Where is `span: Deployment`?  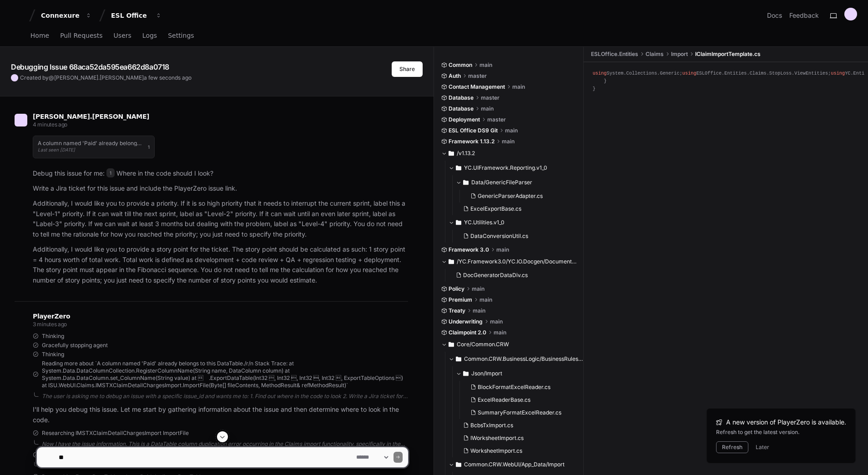 span: Deployment is located at coordinates (464, 119).